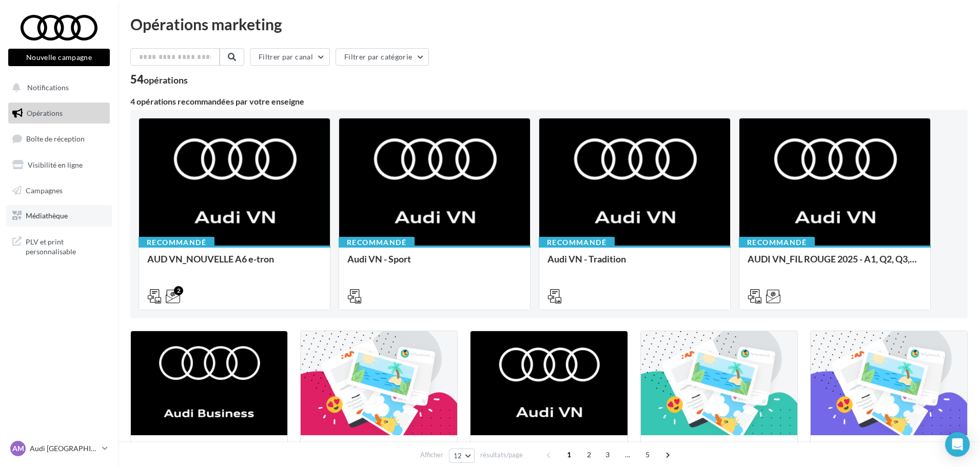 Image resolution: width=980 pixels, height=467 pixels. Describe the element at coordinates (434, 264) in the screenshot. I see `div: Audi VN - Sport` at that location.